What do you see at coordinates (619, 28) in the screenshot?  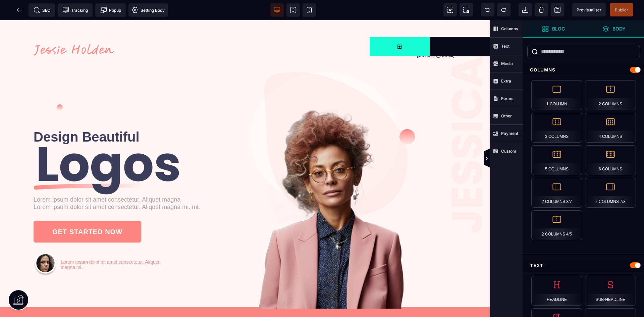 I see `strong: Body` at bounding box center [619, 28].